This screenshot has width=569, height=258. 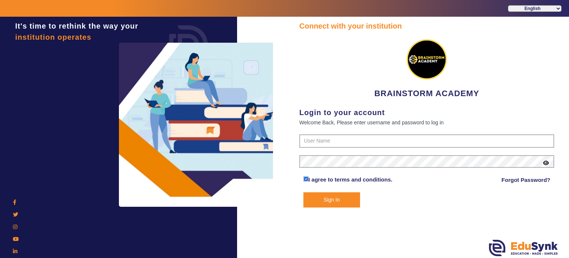 I want to click on span: institution operates, so click(x=53, y=37).